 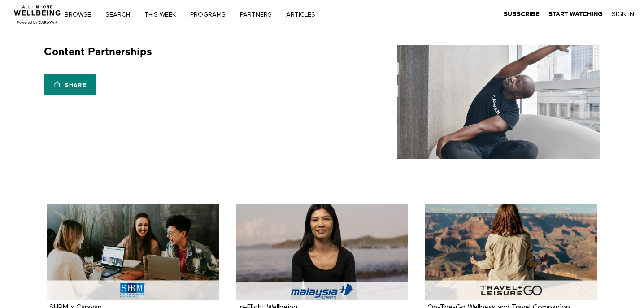 I want to click on a: PROGRAMS, so click(x=211, y=15).